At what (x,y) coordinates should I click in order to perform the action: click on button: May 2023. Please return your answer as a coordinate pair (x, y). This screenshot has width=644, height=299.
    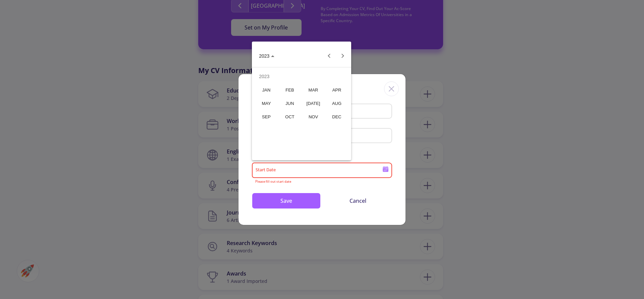
    Looking at the image, I should click on (266, 103).